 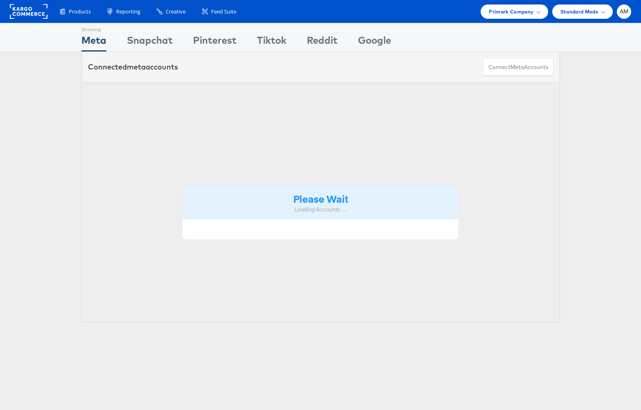 What do you see at coordinates (272, 42) in the screenshot?
I see `div: Tiktok` at bounding box center [272, 42].